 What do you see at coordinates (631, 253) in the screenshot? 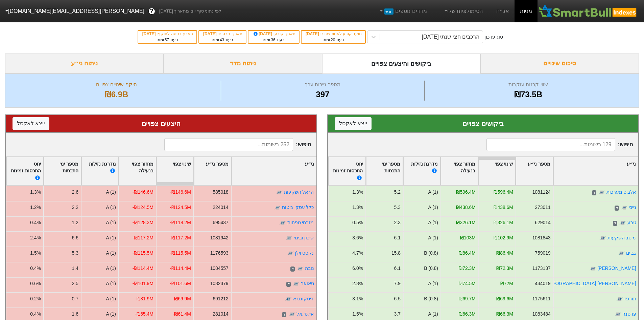
I see `a: גב ים` at bounding box center [631, 253].